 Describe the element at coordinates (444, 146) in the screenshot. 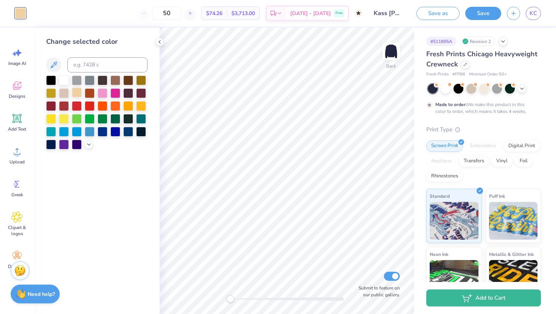

I see `div: Screen Print` at that location.